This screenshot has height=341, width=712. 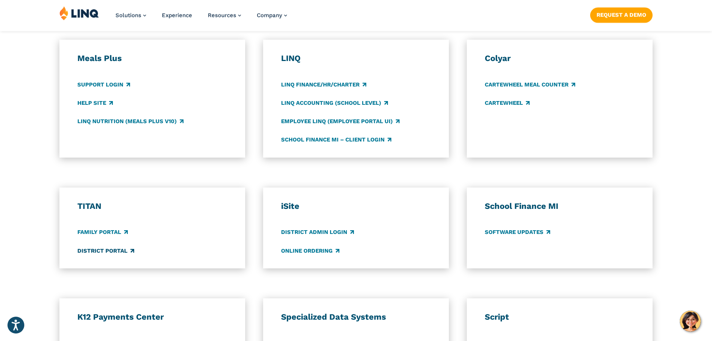 What do you see at coordinates (130, 121) in the screenshot?
I see `a: LINQ Nutrition (Meals Plus v10)` at bounding box center [130, 121].